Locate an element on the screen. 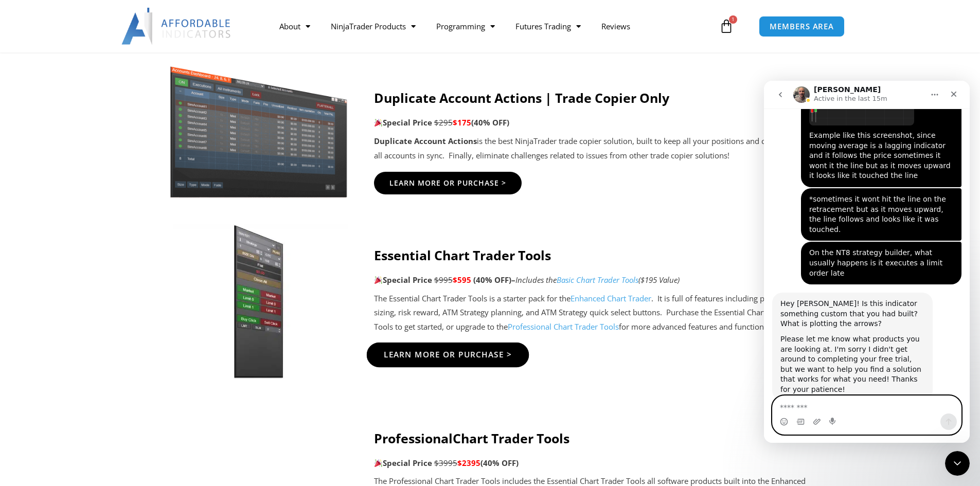 The image size is (980, 486). a: Professional Chart Trader Tools is located at coordinates (564, 326).